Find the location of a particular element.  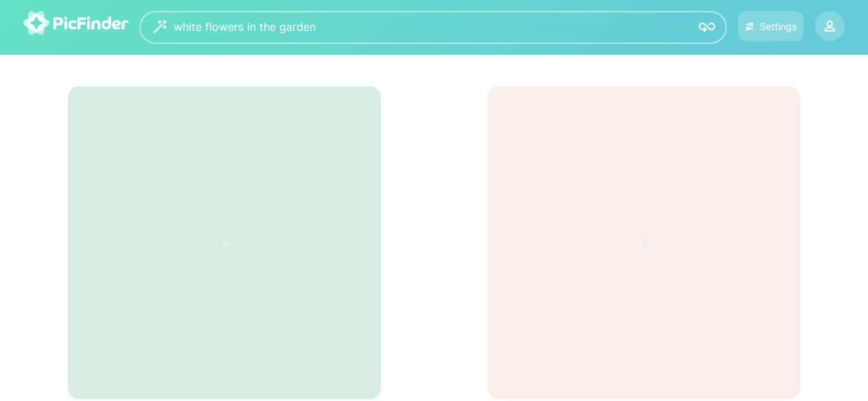

img: wizard.svg is located at coordinates (160, 27).